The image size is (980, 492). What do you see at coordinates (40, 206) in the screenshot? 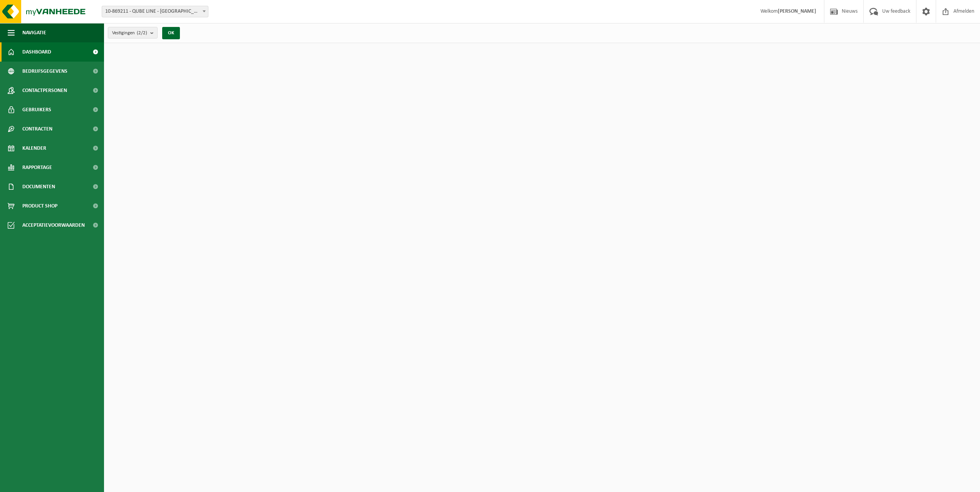
I see `span: Product Shop` at bounding box center [40, 206].